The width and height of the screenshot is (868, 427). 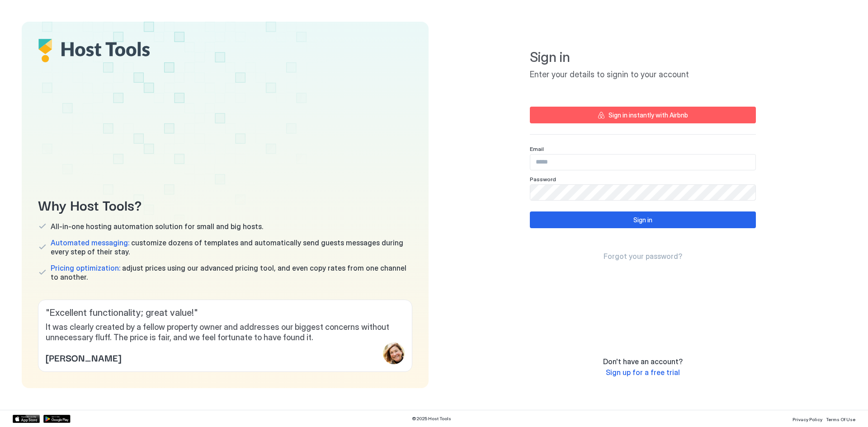 What do you see at coordinates (26, 419) in the screenshot?
I see `a: App Store` at bounding box center [26, 419].